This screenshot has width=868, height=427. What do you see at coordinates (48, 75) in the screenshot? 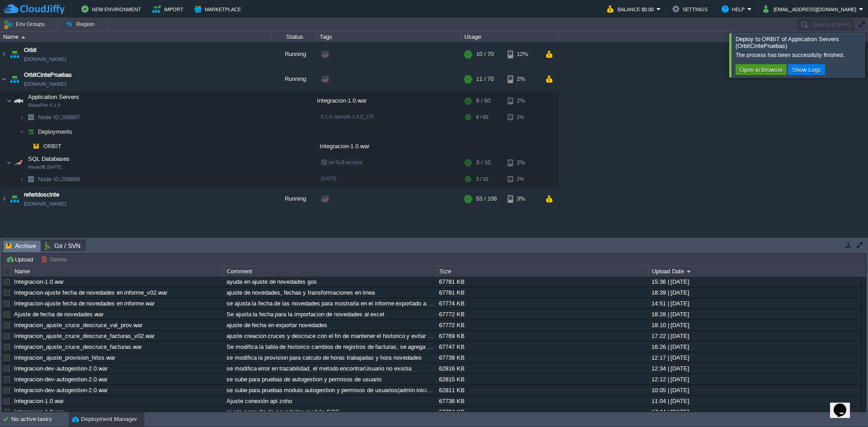
I see `a: OrbitCintePruebas` at bounding box center [48, 75].